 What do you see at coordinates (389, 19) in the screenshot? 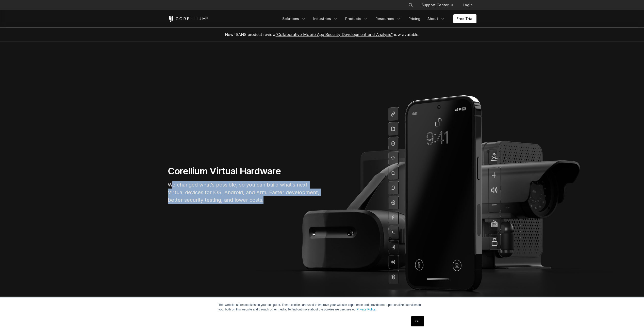
I see `a: Resources` at bounding box center [389, 19].